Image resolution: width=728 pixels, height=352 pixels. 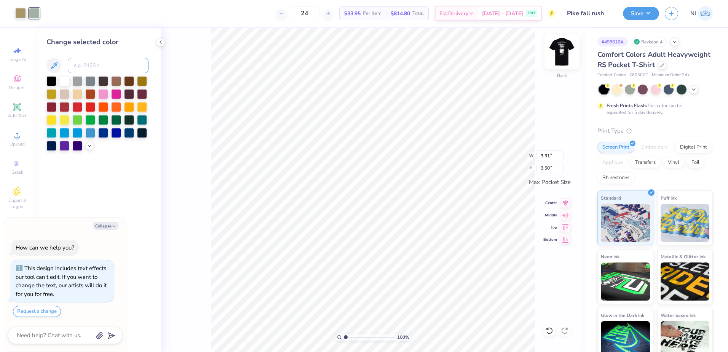 What do you see at coordinates (705, 13) in the screenshot?
I see `img: Nicole Isabelle Dimla` at bounding box center [705, 13].